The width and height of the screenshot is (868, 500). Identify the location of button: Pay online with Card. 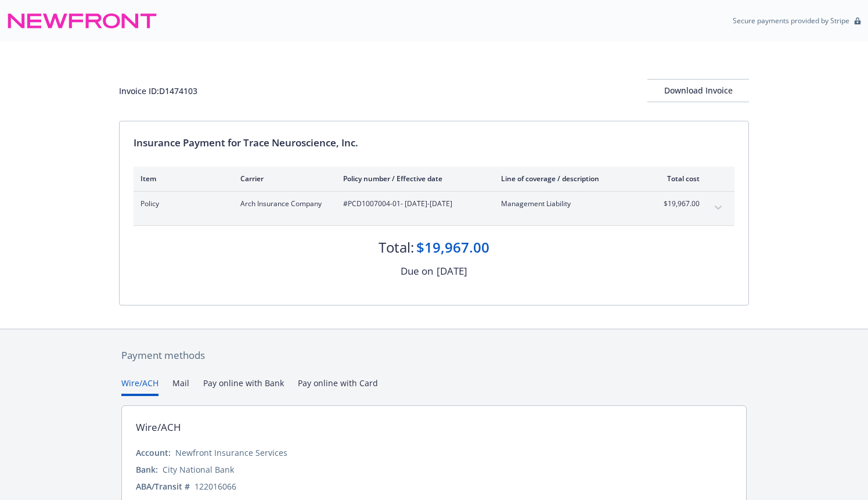
(338, 386).